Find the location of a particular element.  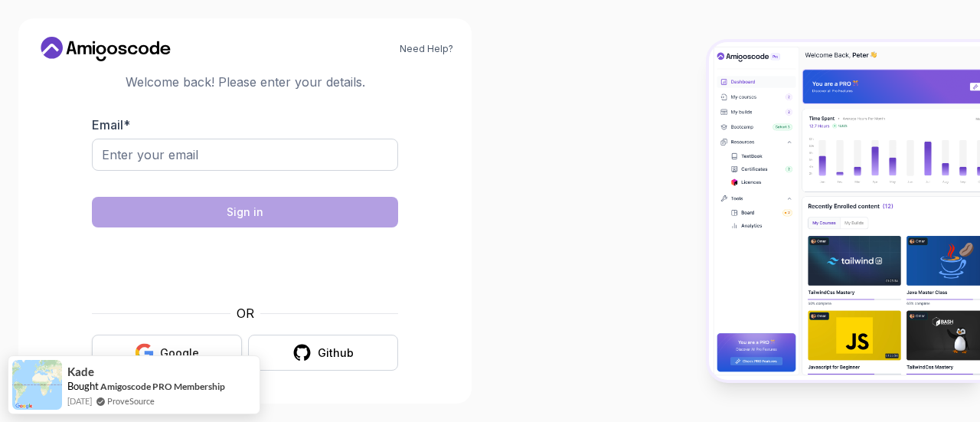

p: OR is located at coordinates (245, 313).